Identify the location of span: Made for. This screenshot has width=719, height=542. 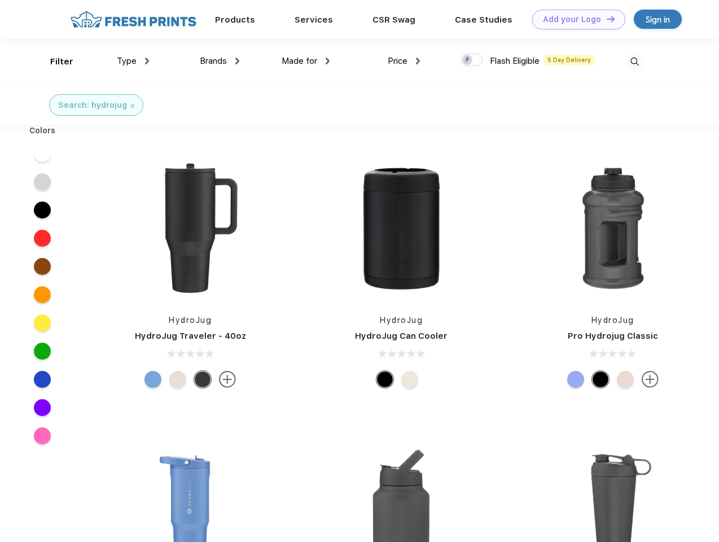
(299, 61).